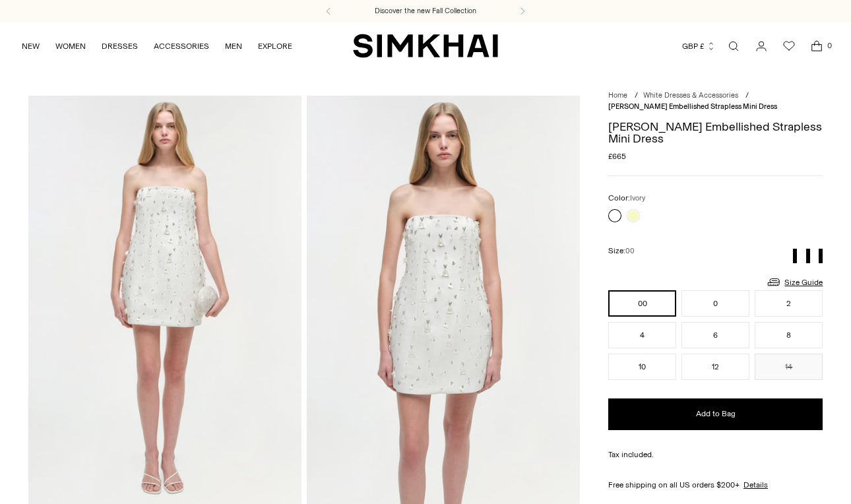 The height and width of the screenshot is (504, 851). I want to click on button: GBP £, so click(698, 46).